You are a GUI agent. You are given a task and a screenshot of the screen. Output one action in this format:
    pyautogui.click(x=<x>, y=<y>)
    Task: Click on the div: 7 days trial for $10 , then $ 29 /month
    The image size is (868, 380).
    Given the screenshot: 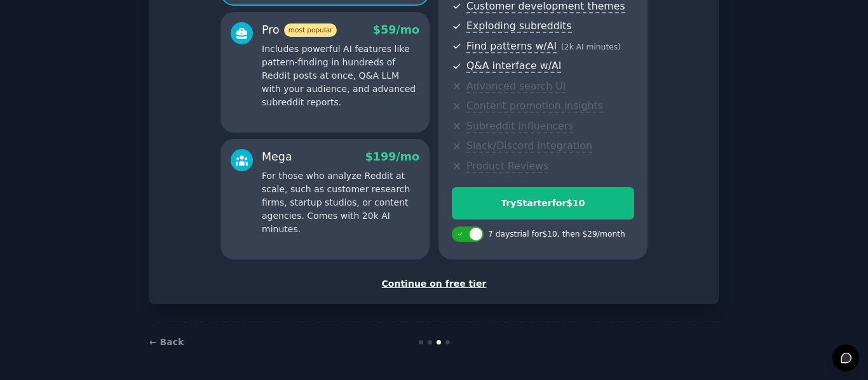 What is the action you would take?
    pyautogui.click(x=557, y=235)
    